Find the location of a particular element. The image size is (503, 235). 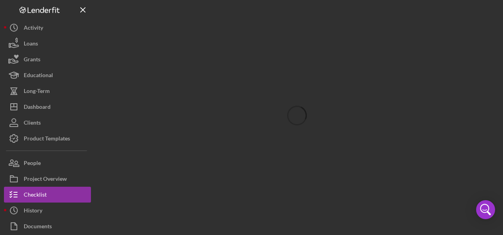

div: People is located at coordinates (32, 164).